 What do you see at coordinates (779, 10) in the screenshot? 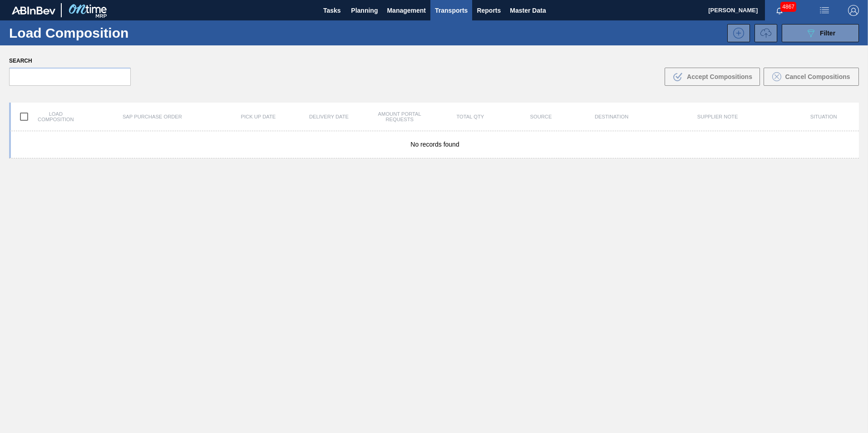
I see `button: Notifications` at bounding box center [779, 10].